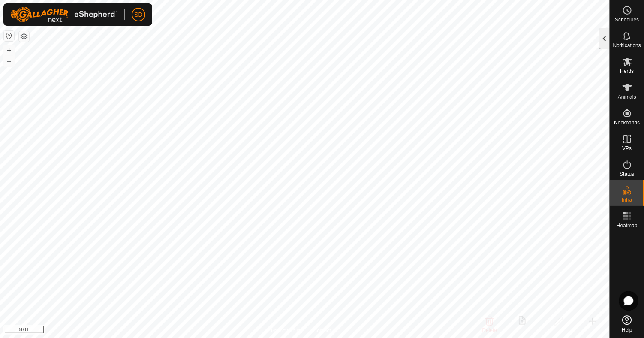 This screenshot has width=644, height=338. Describe the element at coordinates (138, 14) in the screenshot. I see `span: SD` at that location.